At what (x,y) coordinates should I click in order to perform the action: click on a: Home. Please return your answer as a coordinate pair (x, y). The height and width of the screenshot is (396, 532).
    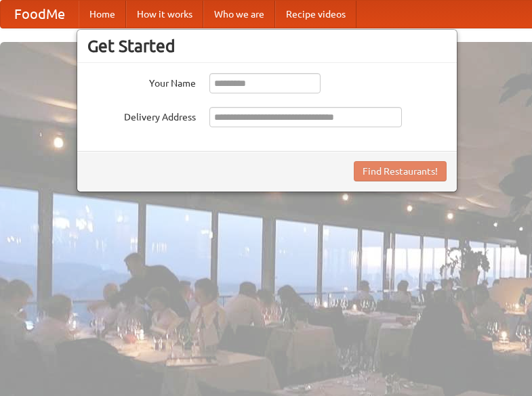
    Looking at the image, I should click on (103, 14).